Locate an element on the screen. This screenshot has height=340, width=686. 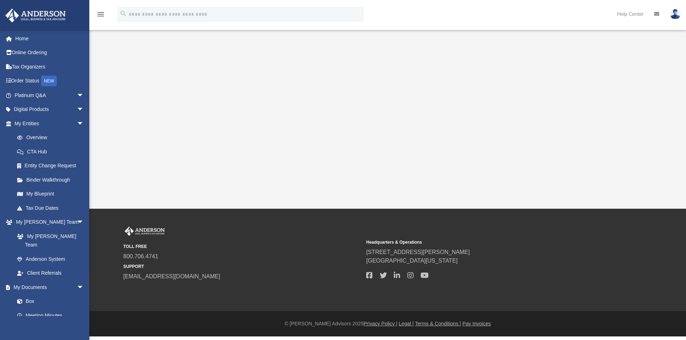
a: Platinum Q&Aarrow_drop_down is located at coordinates (50, 95).